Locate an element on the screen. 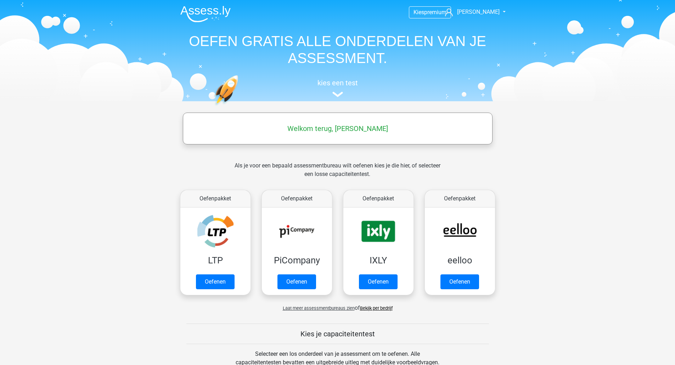  a: kies een test is located at coordinates (338, 88).